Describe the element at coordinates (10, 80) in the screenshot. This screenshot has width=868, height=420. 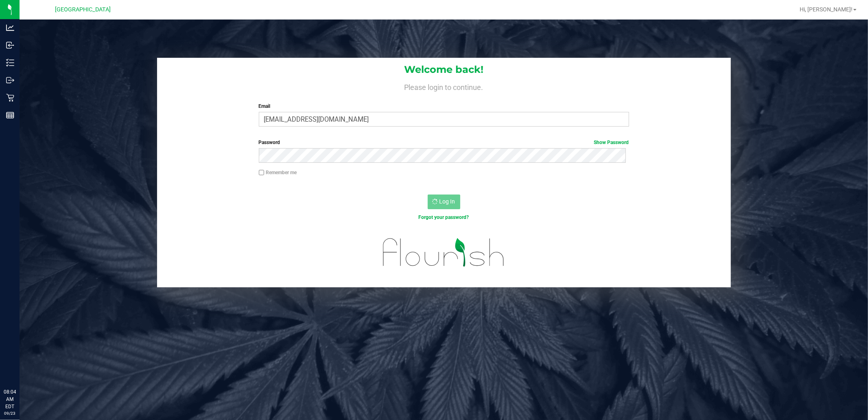
I see `inline-svg: Outbound` at that location.